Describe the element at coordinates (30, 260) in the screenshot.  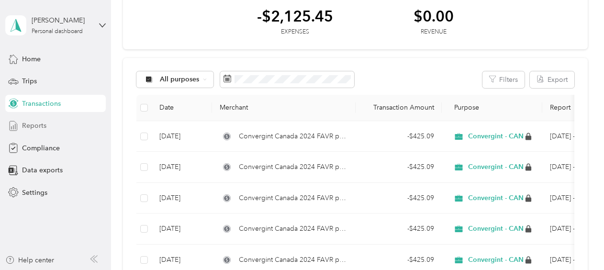
I see `button: Help center` at that location.